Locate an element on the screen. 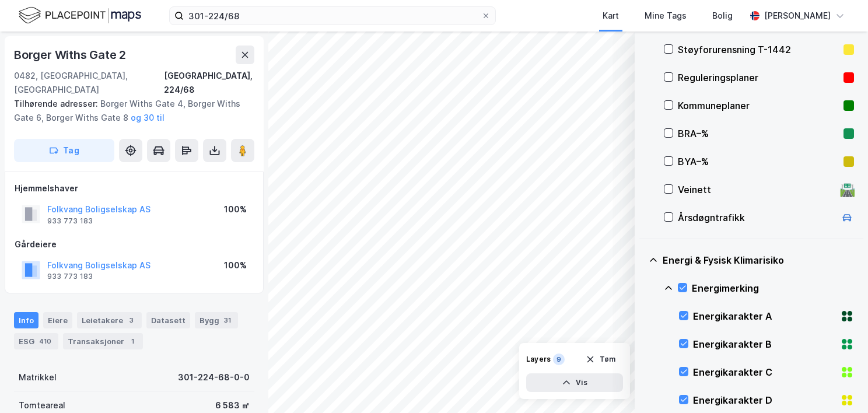  div: Mine Tags is located at coordinates (666, 16).